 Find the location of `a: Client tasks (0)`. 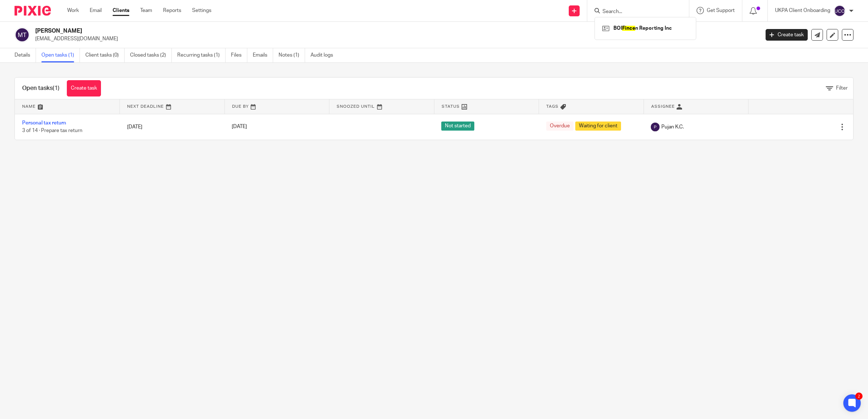

a: Client tasks (0) is located at coordinates (105, 55).